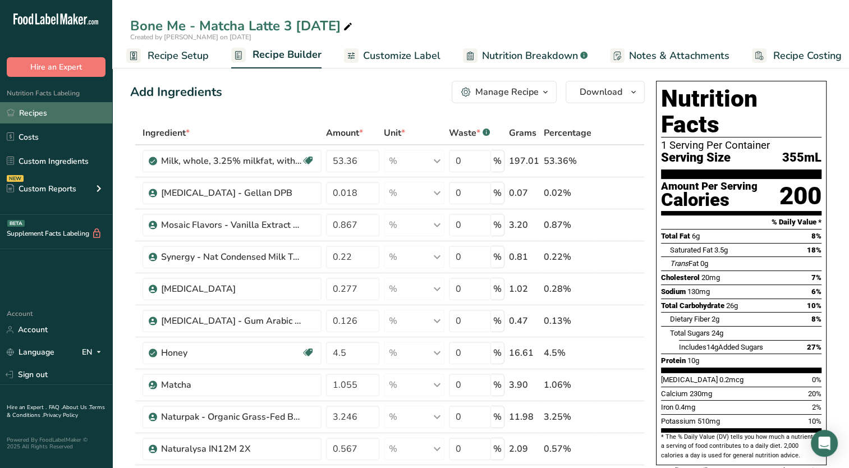 The image size is (849, 468). Describe the element at coordinates (802, 158) in the screenshot. I see `span: 355mL` at that location.